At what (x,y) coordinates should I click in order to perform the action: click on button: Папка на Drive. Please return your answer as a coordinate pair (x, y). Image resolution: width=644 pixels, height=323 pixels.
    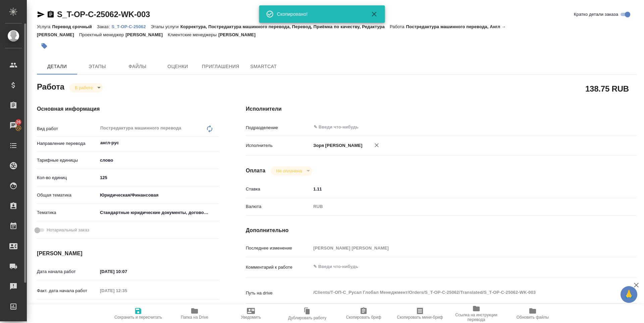
    Looking at the image, I should click on (194, 314).